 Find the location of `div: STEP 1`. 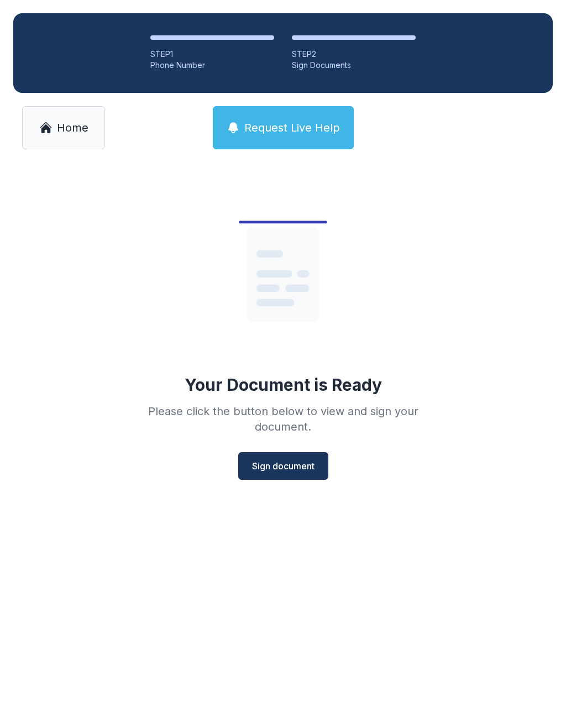

div: STEP 1 is located at coordinates (212, 54).